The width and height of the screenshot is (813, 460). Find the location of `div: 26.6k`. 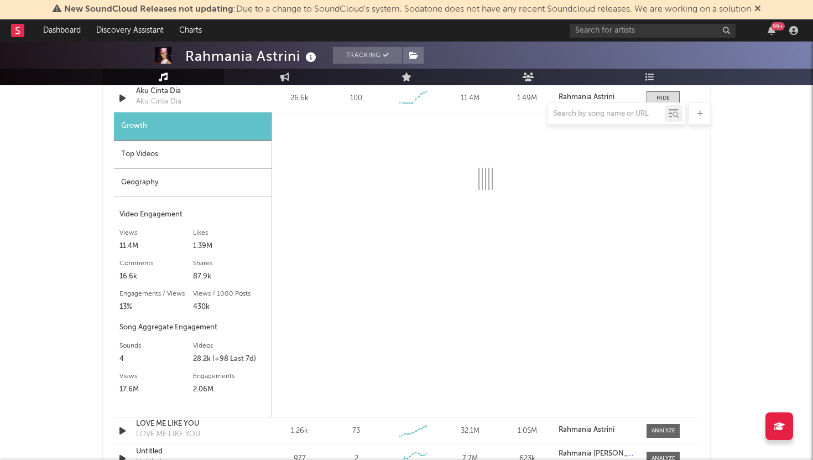

div: 26.6k is located at coordinates (299, 98).